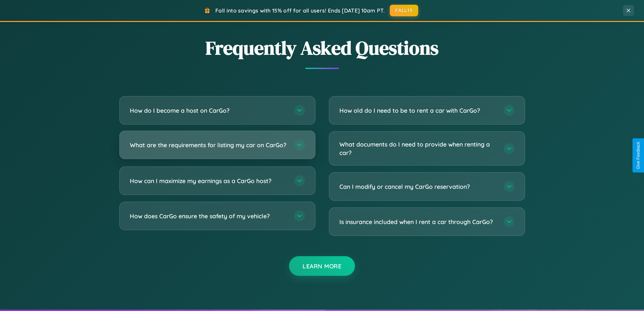 This screenshot has height=311, width=644. What do you see at coordinates (322, 266) in the screenshot?
I see `button: Learn More` at bounding box center [322, 266].